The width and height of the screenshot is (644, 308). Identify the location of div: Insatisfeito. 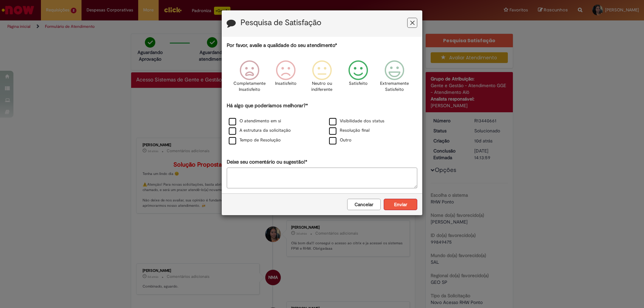
(286, 78).